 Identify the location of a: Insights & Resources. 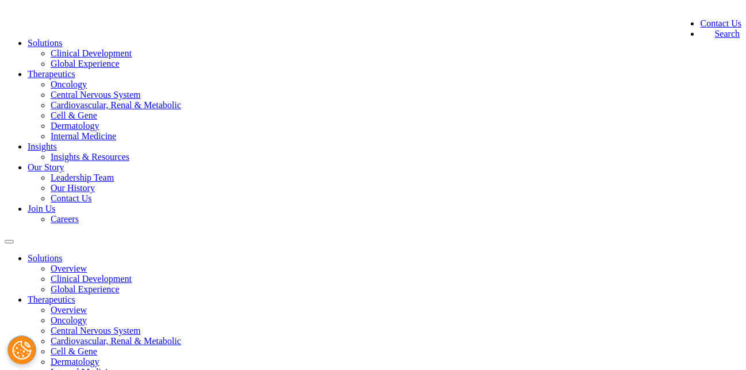
(90, 156).